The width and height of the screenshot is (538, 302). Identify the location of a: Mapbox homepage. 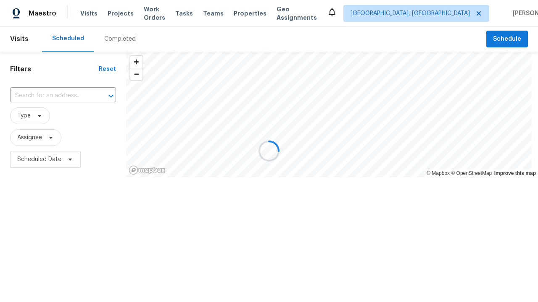
(147, 170).